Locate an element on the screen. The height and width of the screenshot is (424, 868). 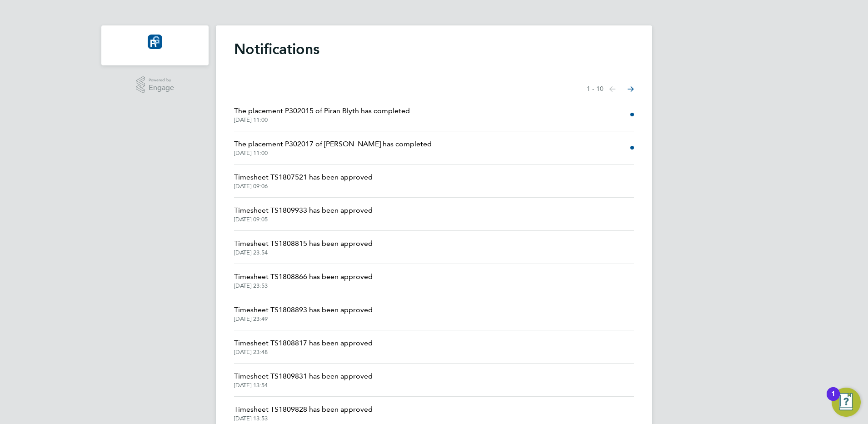
span: Powered by is located at coordinates (161, 80).